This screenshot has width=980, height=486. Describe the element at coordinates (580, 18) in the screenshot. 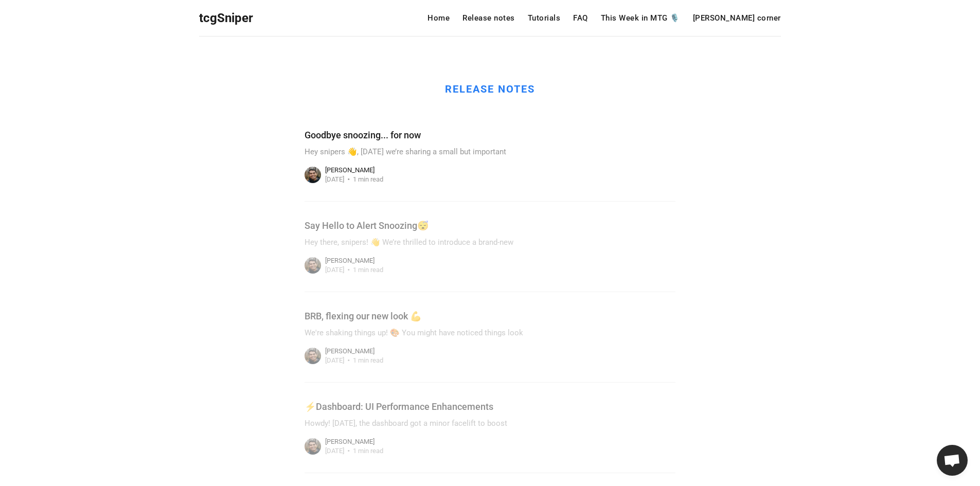

I see `a: FAQ` at that location.